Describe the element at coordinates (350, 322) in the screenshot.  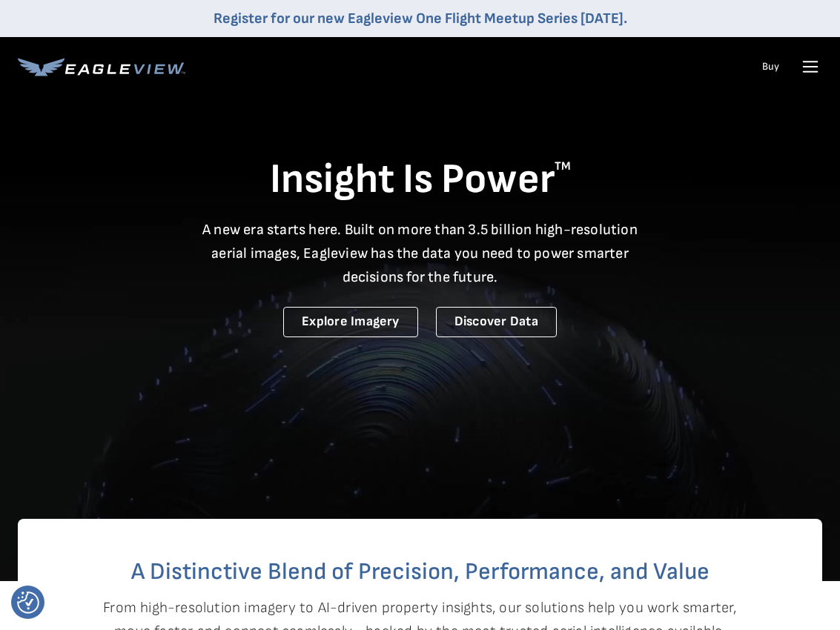
I see `a: Explore Imagery` at that location.